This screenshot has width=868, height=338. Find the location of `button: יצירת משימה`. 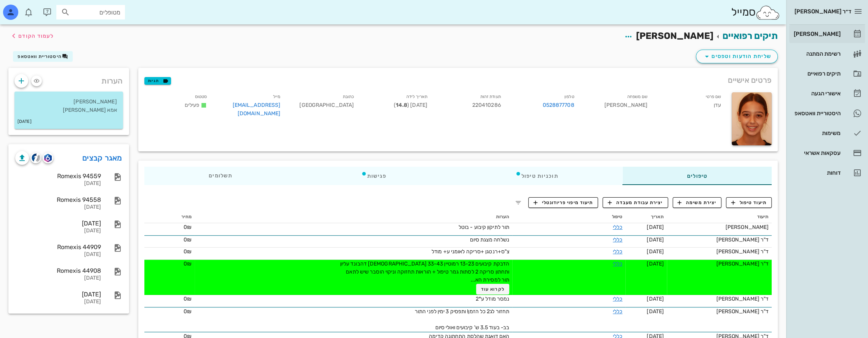

button: יצירת משימה is located at coordinates (697, 203).